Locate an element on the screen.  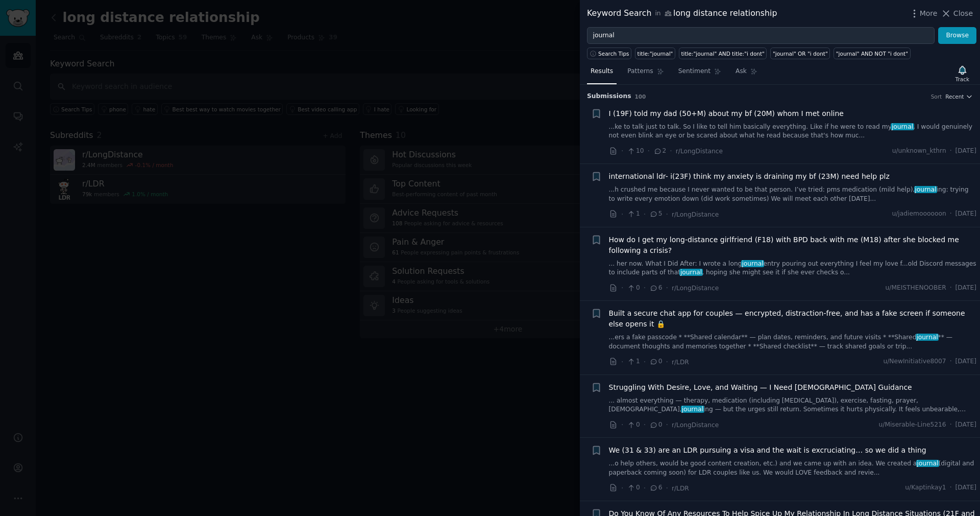
span: u/NewInitiative8007 is located at coordinates (914, 362).